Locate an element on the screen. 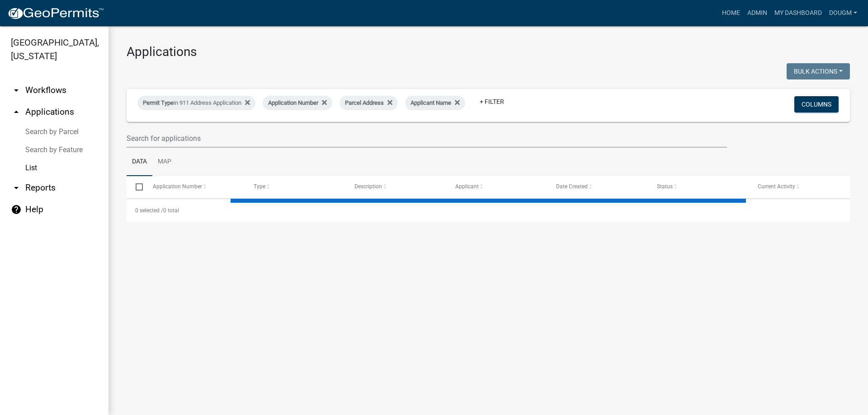 The height and width of the screenshot is (415, 868). span: 0 selected / is located at coordinates (149, 210).